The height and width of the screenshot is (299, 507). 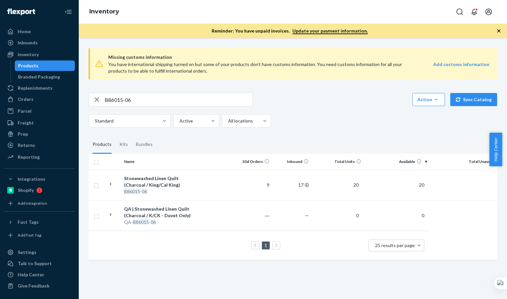 What do you see at coordinates (290, 31) in the screenshot?
I see `p: Reminder: You have unpaid invoices.` at bounding box center [290, 31].